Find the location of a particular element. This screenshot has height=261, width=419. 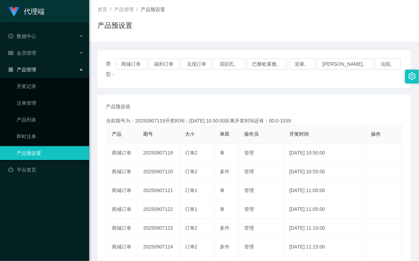

span: 首页 is located at coordinates (102, 9).